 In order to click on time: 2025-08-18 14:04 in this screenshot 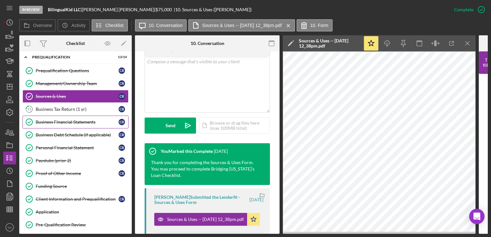, I will do `click(221, 151)`.